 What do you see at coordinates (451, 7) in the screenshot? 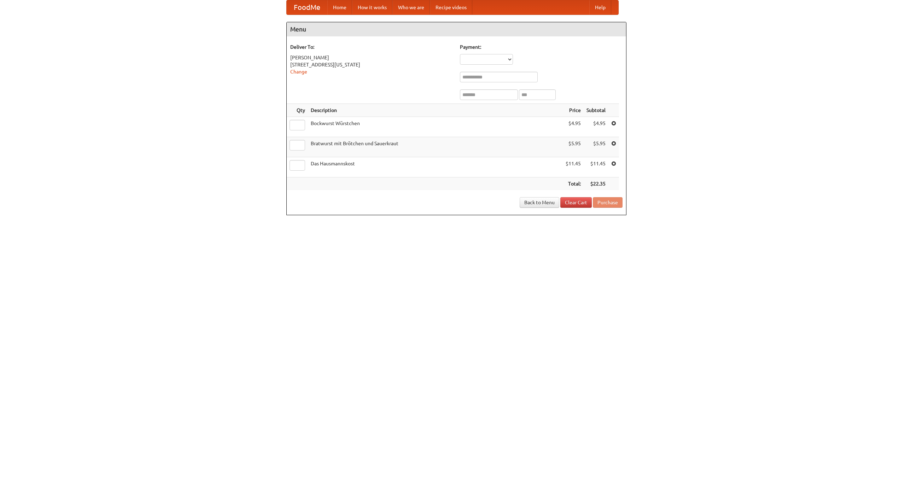
I see `a: Recipe videos` at bounding box center [451, 7].